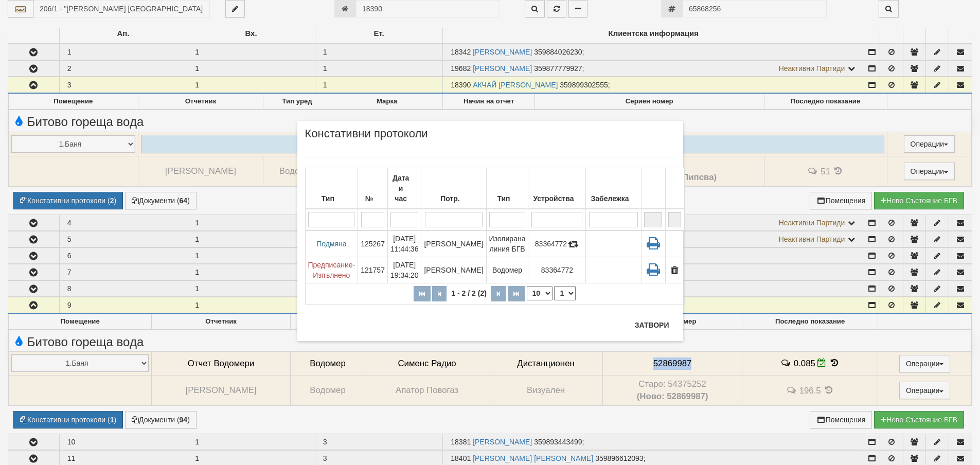  Describe the element at coordinates (422, 294) in the screenshot. I see `button: Първа страница` at that location.